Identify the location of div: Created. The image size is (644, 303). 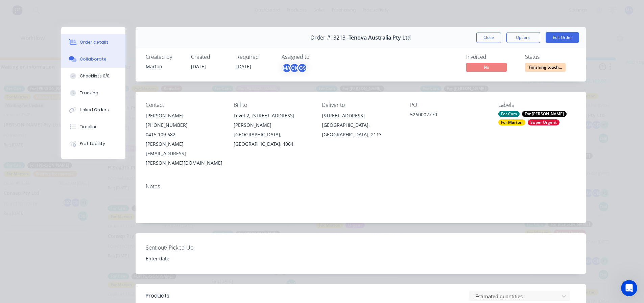
(210, 57).